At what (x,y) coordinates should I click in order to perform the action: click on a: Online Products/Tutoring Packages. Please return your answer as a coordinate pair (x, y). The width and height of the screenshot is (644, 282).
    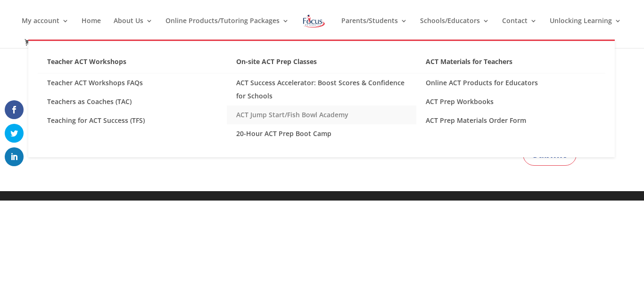
    Looking at the image, I should click on (227, 28).